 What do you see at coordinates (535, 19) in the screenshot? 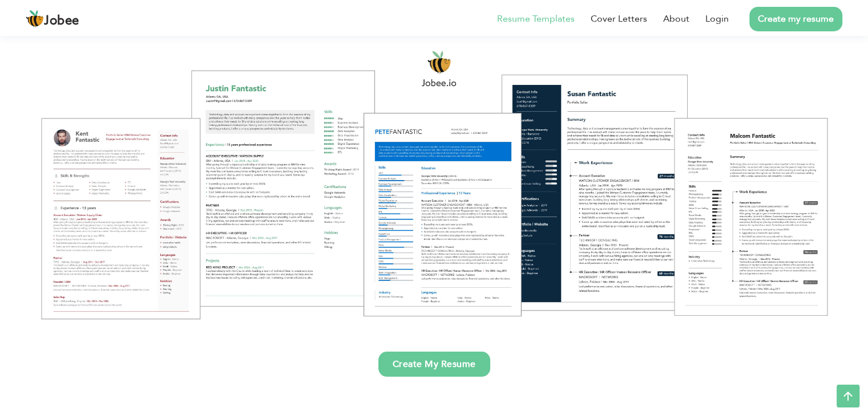
I see `a: Resume Templates` at bounding box center [535, 19].